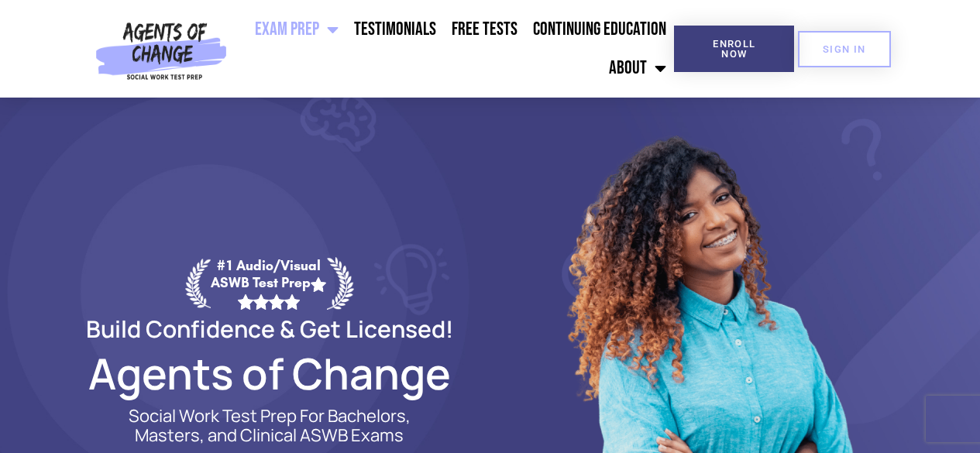  What do you see at coordinates (453, 49) in the screenshot?
I see `nav: Menu` at bounding box center [453, 49].